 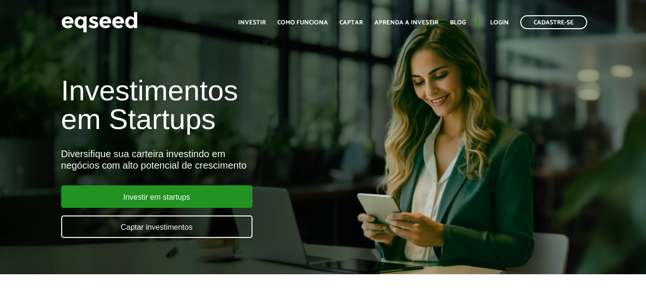 I want to click on a: Cadastre-se, so click(x=554, y=22).